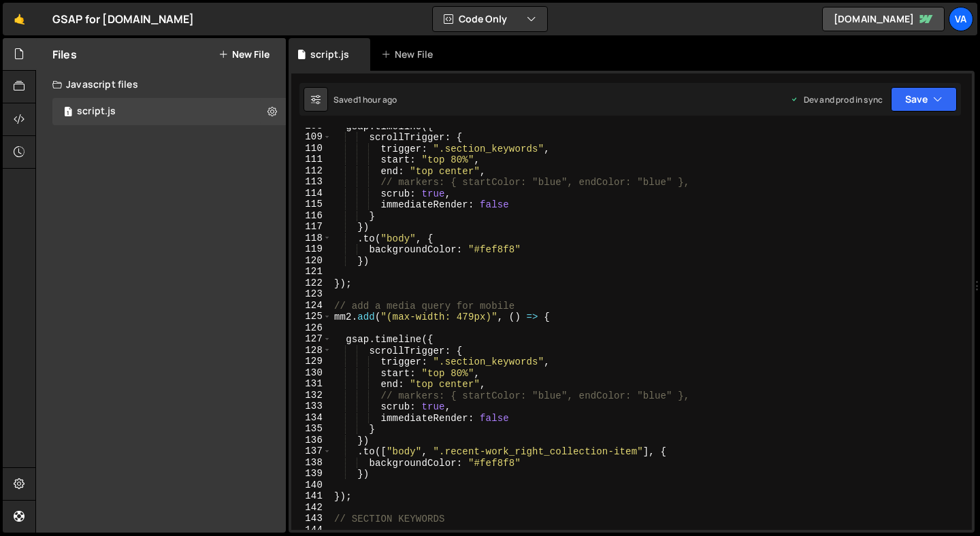 This screenshot has width=980, height=536. What do you see at coordinates (311, 305) in the screenshot?
I see `div: 124` at bounding box center [311, 305].